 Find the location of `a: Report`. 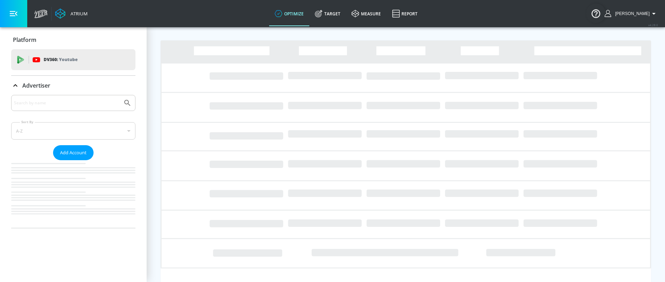

a: Report is located at coordinates (405, 14).